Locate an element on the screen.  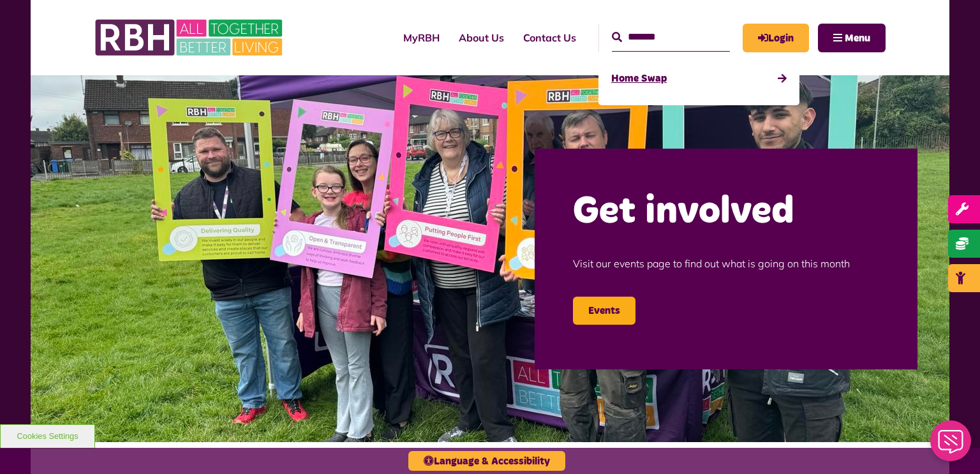
button: Language & Accessibility is located at coordinates (487, 460).